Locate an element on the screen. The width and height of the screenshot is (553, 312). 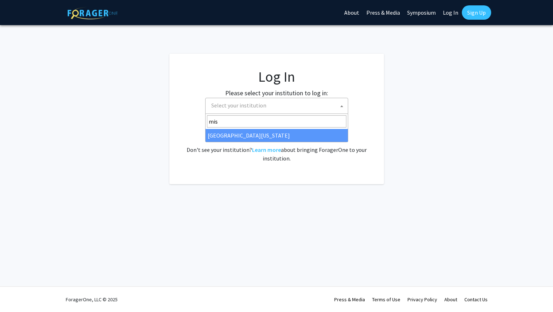
a: Terms of Use is located at coordinates (386, 299).